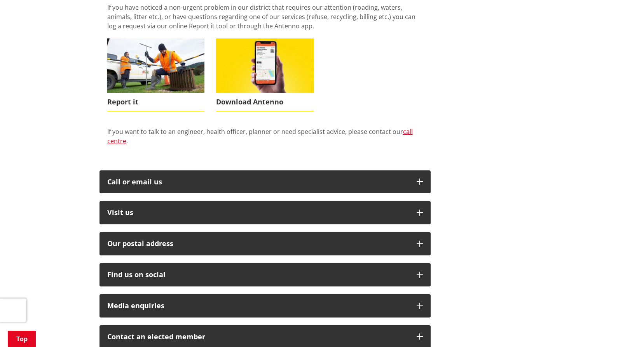  I want to click on h2: Our postal address, so click(258, 244).